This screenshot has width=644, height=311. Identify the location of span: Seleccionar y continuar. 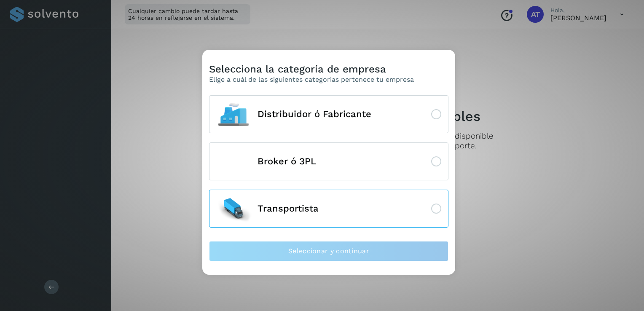
(329, 251).